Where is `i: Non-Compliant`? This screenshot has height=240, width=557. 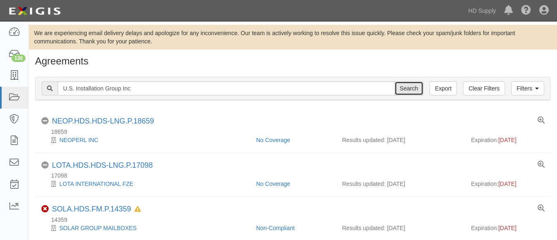
i: Non-Compliant is located at coordinates (45, 209).